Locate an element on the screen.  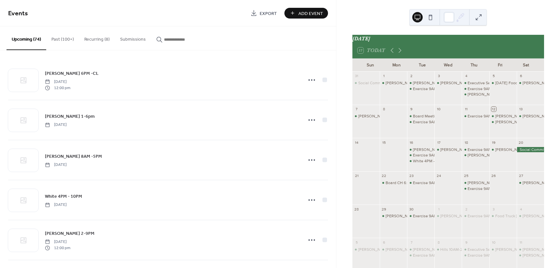
div: Food Truck Friday: Clubhouse/Picnic 5PM-7:30PM is located at coordinates (503, 216).